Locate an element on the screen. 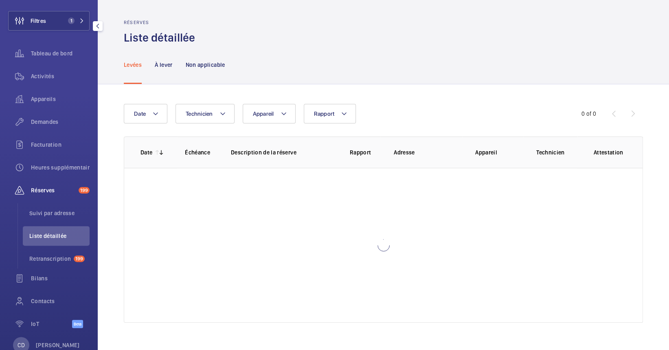  p: Date is located at coordinates (146, 152).